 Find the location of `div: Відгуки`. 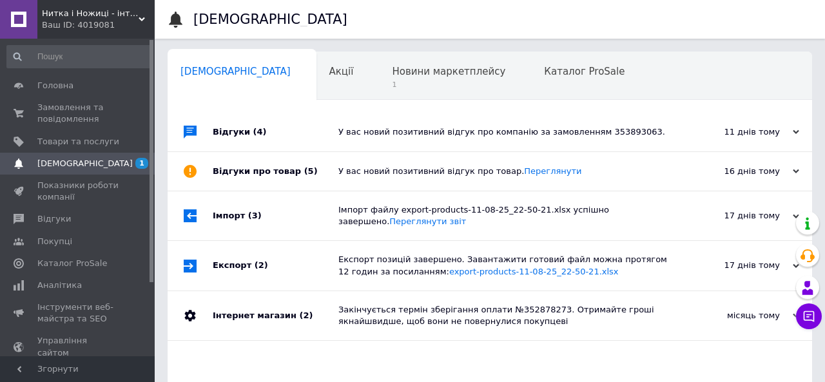

div: Відгуки is located at coordinates (275, 132).